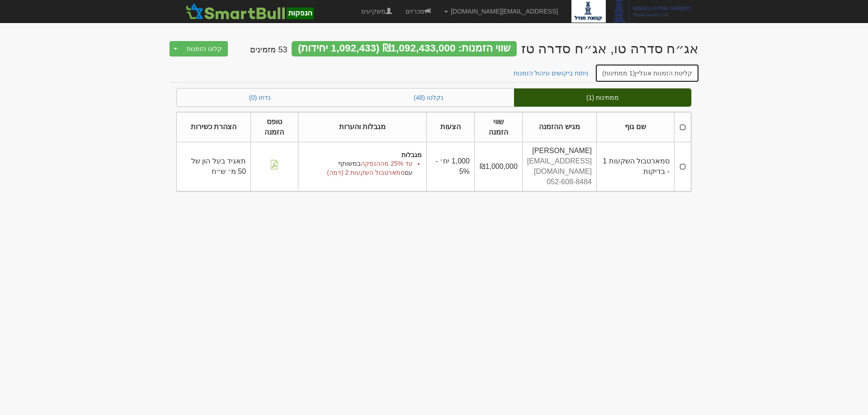  What do you see at coordinates (204, 48) in the screenshot?
I see `button: קלוט הזמנות` at bounding box center [204, 48].